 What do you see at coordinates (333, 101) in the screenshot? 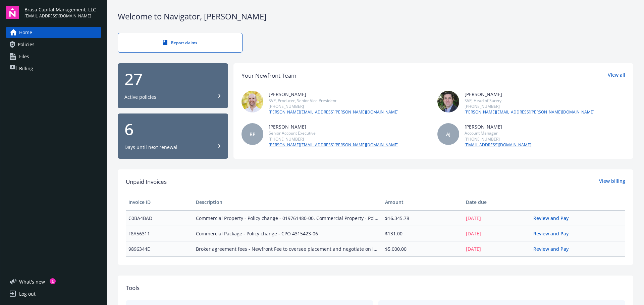
I see `div: SVP, Producer, Senior Vice President` at bounding box center [333, 101].